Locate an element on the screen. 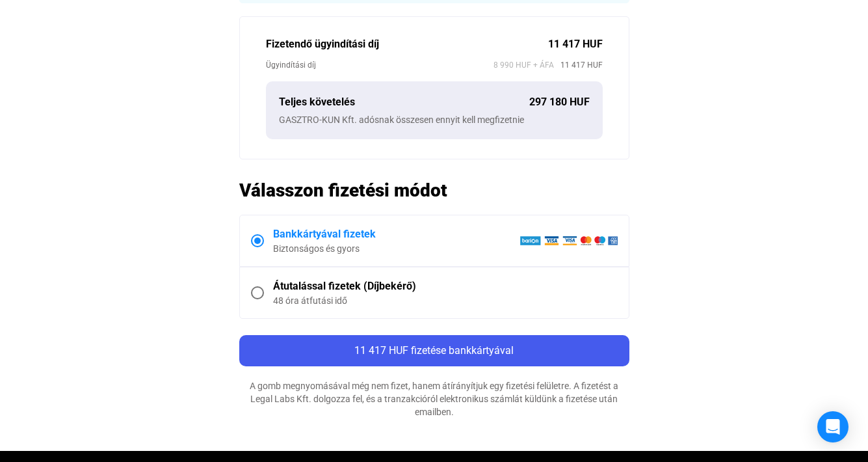 The height and width of the screenshot is (462, 868). div: Teljes követelés is located at coordinates (404, 102).